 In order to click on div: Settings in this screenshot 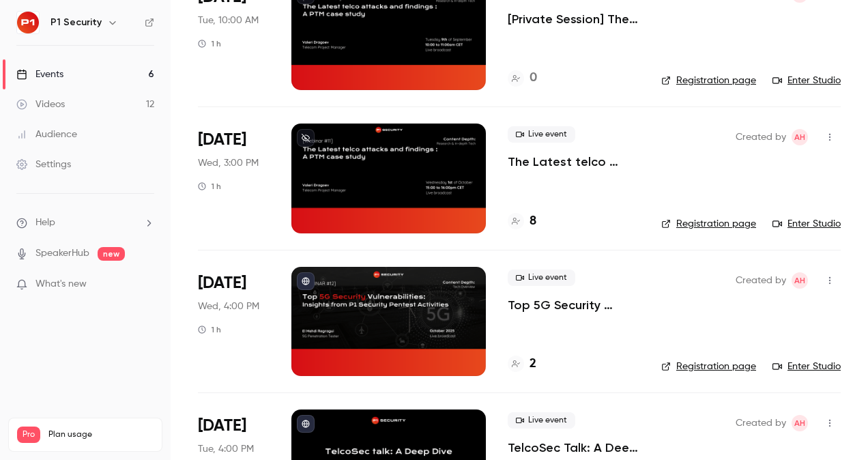, I will do `click(43, 164)`.